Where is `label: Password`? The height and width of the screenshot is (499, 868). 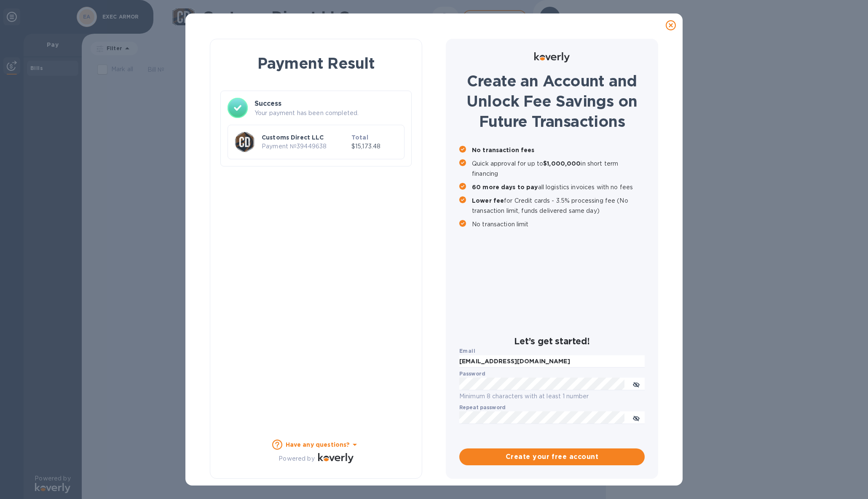 label: Password is located at coordinates (472, 374).